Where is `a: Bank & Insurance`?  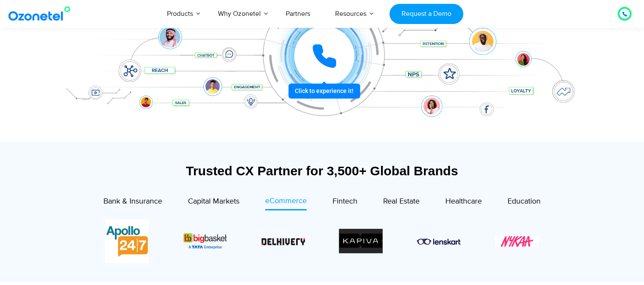
a: Bank & Insurance is located at coordinates (133, 203).